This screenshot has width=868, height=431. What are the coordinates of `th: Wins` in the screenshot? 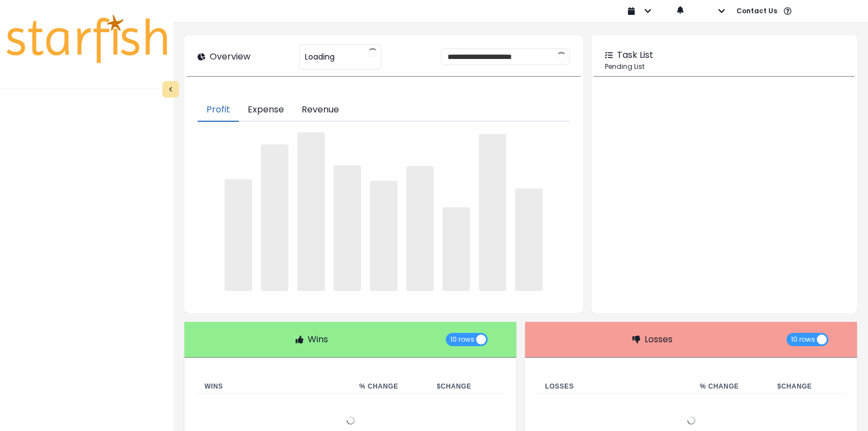 It's located at (272, 386).